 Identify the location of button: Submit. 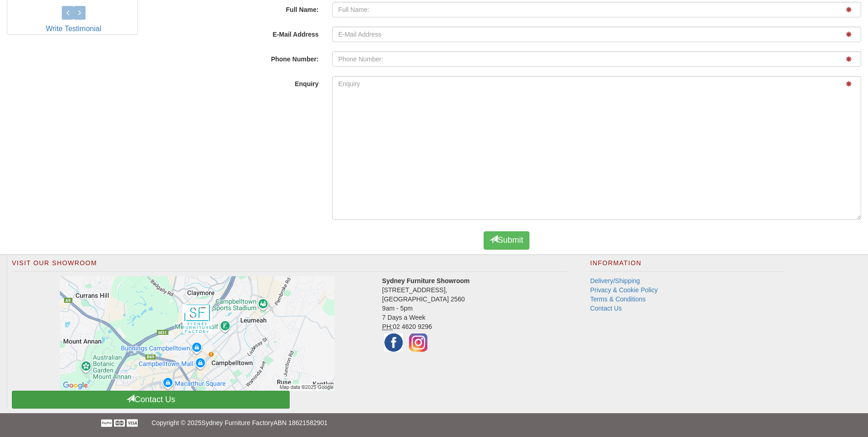
(506, 240).